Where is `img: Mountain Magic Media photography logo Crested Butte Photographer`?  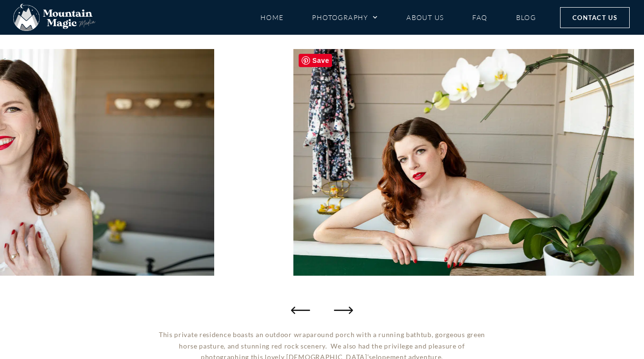
img: Mountain Magic Media photography logo Crested Butte Photographer is located at coordinates (55, 17).